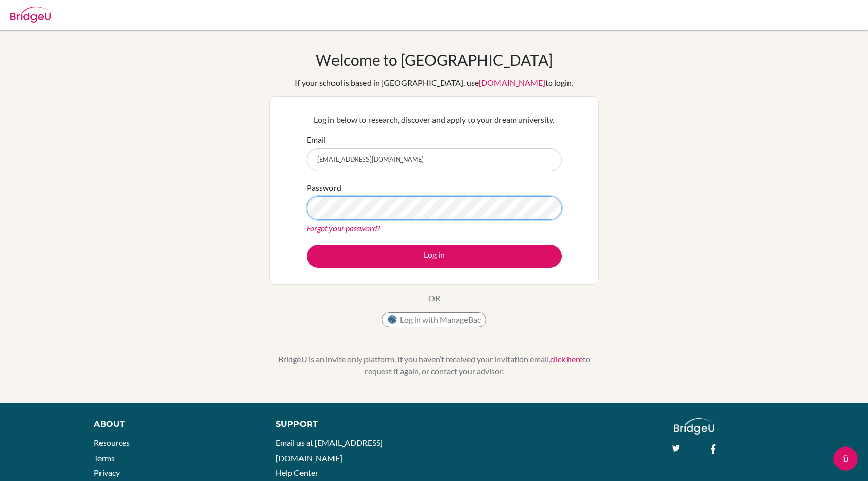 The height and width of the screenshot is (481, 868). What do you see at coordinates (104, 458) in the screenshot?
I see `a: Terms` at bounding box center [104, 458].